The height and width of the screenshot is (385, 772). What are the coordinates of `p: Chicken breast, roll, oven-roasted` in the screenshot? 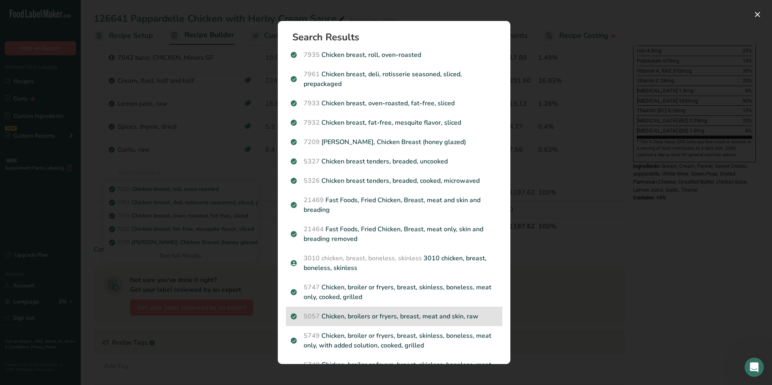 It's located at (394, 55).